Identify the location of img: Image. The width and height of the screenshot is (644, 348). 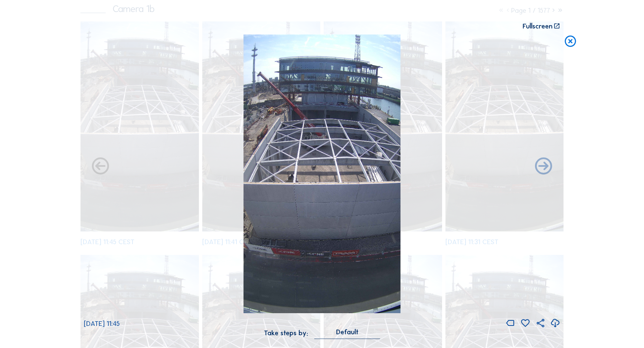
(322, 173).